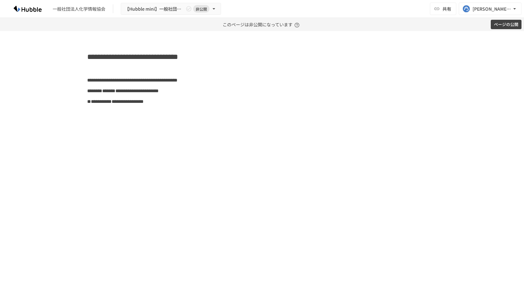  Describe the element at coordinates (201, 9) in the screenshot. I see `span: 非公開` at that location.